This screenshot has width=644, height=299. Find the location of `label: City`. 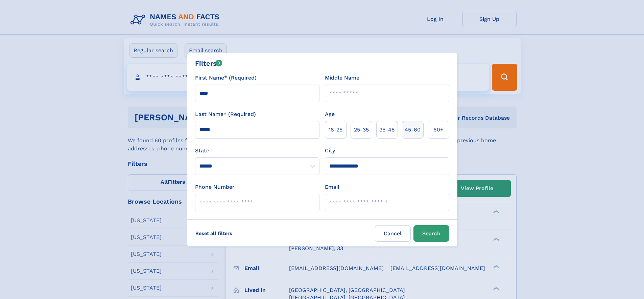

label: City is located at coordinates (330, 151).